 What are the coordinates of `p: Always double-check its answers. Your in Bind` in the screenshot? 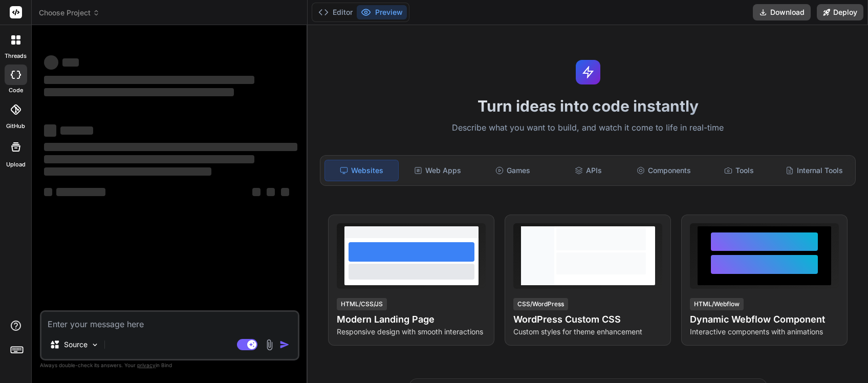 It's located at (169, 365).